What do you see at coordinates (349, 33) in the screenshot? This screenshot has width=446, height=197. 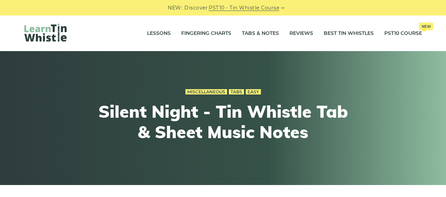 I see `a: Best Tin Whistles` at bounding box center [349, 33].